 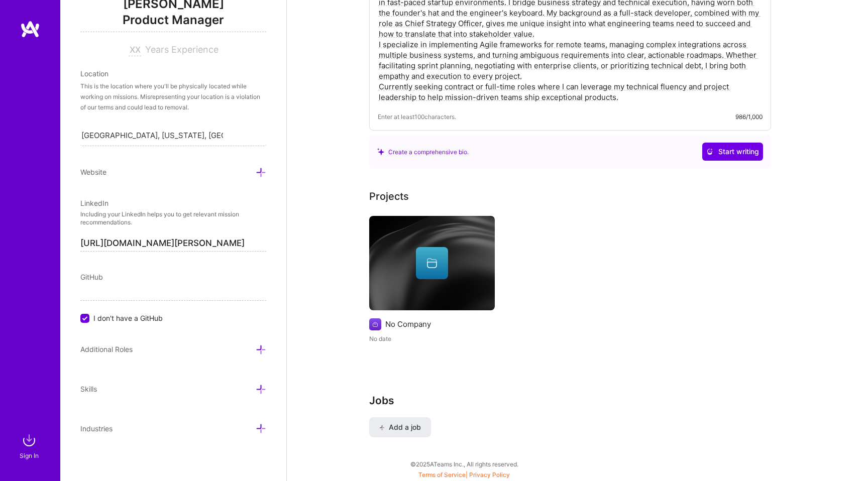 What do you see at coordinates (182, 49) in the screenshot?
I see `span: Years Experience` at bounding box center [182, 49].